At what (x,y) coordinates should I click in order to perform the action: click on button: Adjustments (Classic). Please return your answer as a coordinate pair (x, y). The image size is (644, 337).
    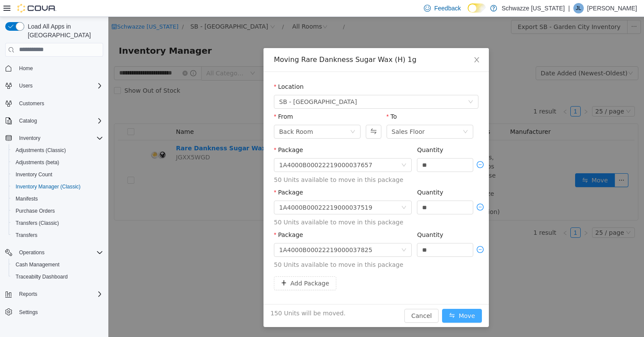
    Looking at the image, I should click on (58, 150).